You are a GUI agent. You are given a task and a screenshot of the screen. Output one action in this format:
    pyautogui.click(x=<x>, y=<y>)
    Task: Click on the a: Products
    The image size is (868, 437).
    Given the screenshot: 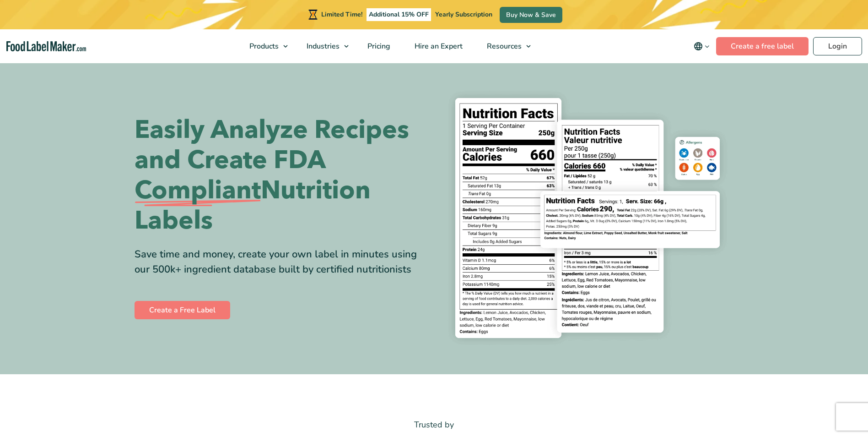 What is the action you would take?
    pyautogui.click(x=265, y=46)
    